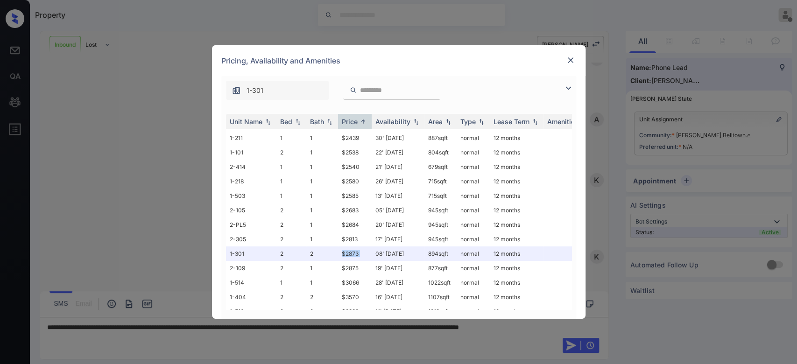 The image size is (797, 364). Describe the element at coordinates (251, 181) in the screenshot. I see `td: 1-218` at that location.